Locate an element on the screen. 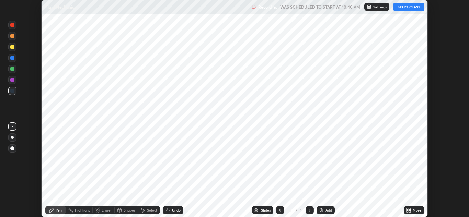  p: Settings is located at coordinates (380, 7).